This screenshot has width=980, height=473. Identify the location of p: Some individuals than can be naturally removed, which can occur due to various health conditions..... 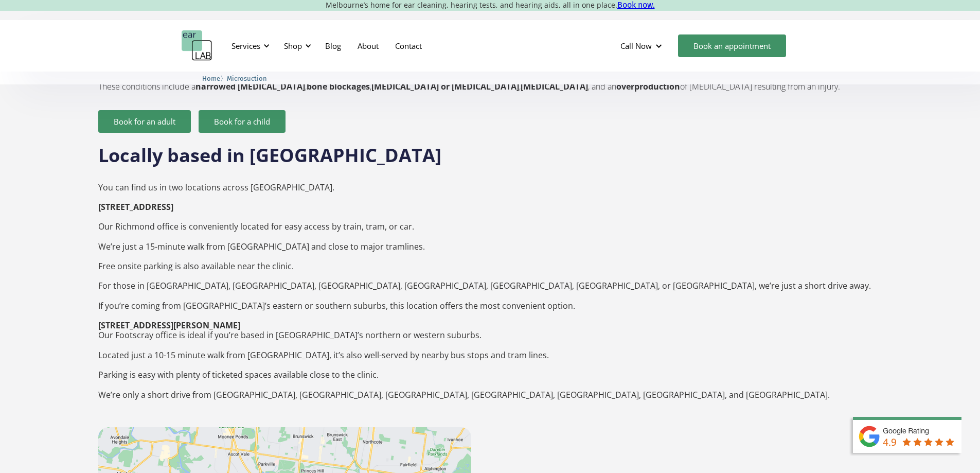
(490, 77).